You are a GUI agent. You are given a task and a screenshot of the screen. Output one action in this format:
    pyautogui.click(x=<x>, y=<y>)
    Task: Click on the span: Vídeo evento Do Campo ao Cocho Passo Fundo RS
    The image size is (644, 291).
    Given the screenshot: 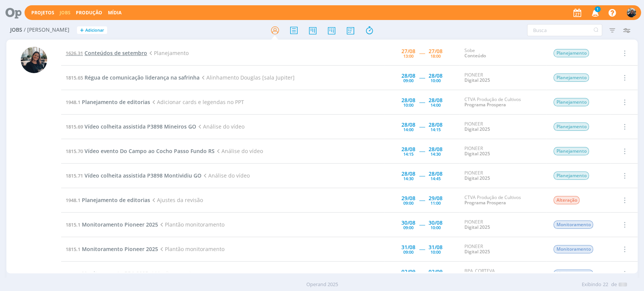 What is the action you would take?
    pyautogui.click(x=150, y=151)
    